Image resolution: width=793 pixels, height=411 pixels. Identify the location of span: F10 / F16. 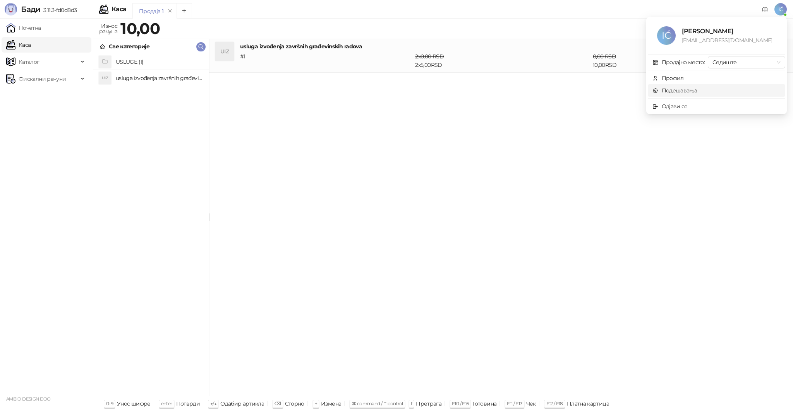
(460, 404).